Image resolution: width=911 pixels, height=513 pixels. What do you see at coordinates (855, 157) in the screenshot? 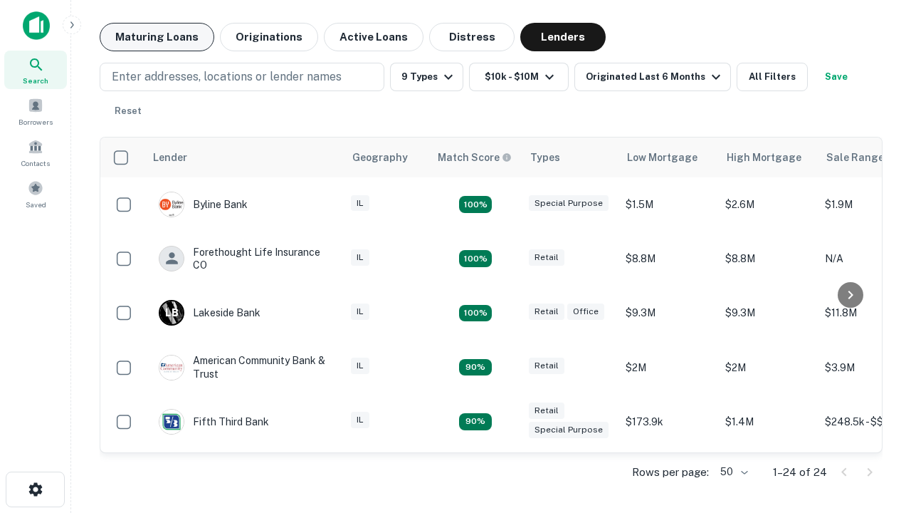
I see `div: Sale Range` at bounding box center [855, 157].